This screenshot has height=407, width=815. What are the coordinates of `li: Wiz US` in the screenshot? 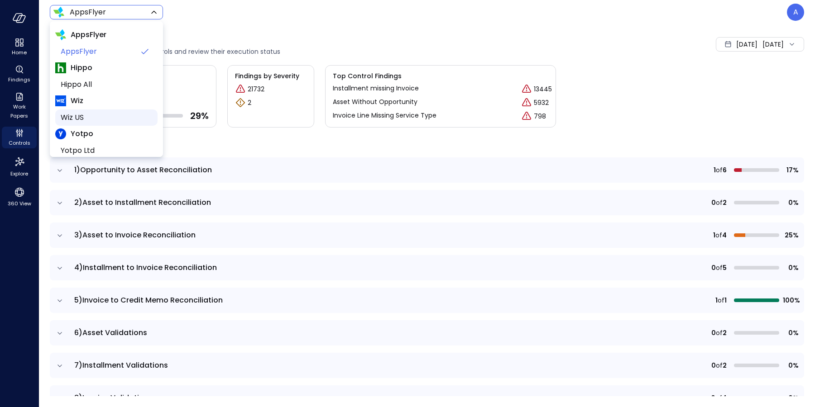 It's located at (106, 118).